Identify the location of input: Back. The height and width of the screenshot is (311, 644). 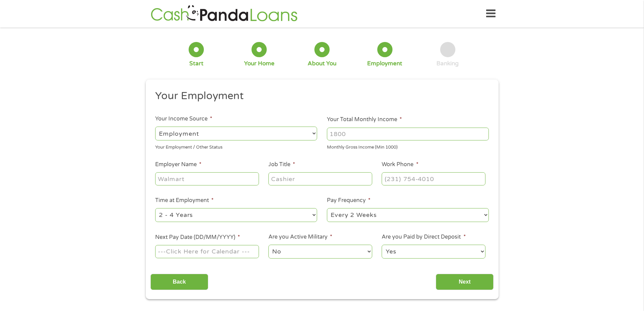
(179, 282).